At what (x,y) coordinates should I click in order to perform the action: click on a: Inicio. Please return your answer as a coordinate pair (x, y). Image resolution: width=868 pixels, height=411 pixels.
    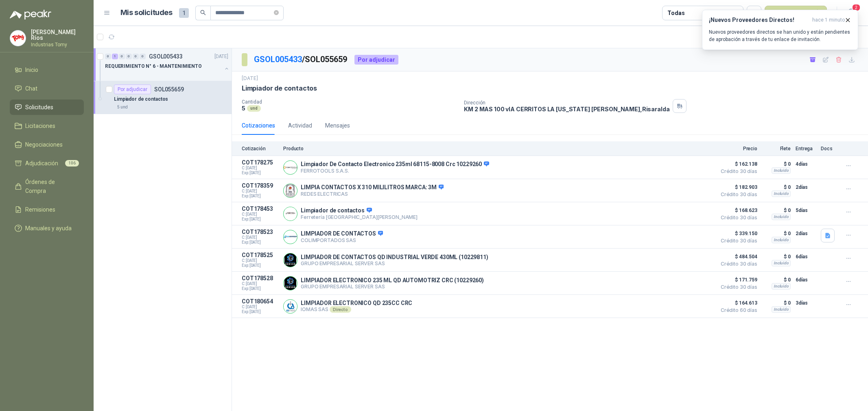
    Looking at the image, I should click on (47, 70).